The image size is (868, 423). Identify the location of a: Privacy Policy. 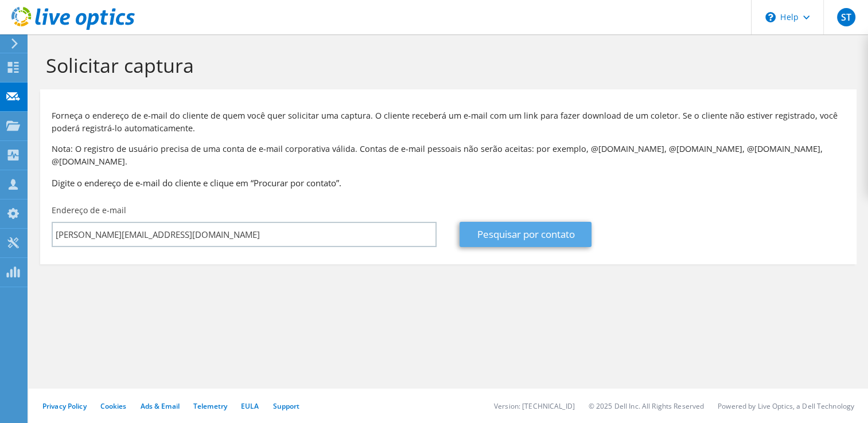
(65, 406).